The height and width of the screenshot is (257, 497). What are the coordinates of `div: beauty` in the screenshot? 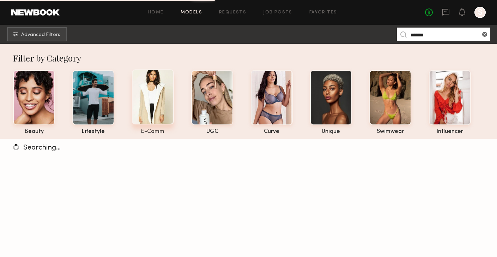 It's located at (34, 131).